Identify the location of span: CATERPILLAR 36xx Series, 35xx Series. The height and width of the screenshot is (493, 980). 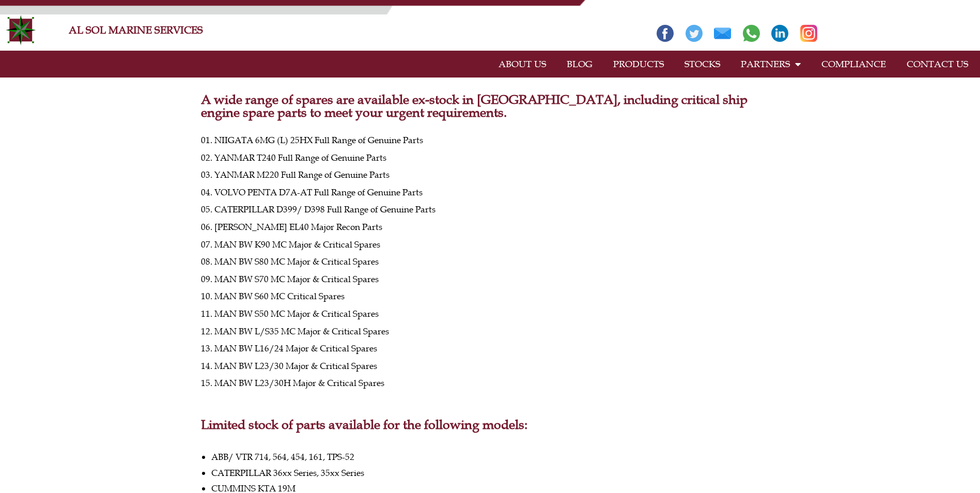
(287, 473).